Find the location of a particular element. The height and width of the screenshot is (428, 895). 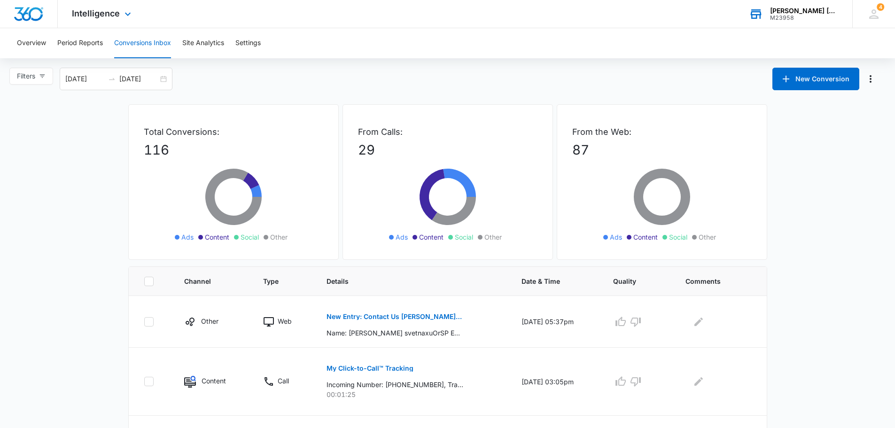

input: Start date is located at coordinates (85, 79).